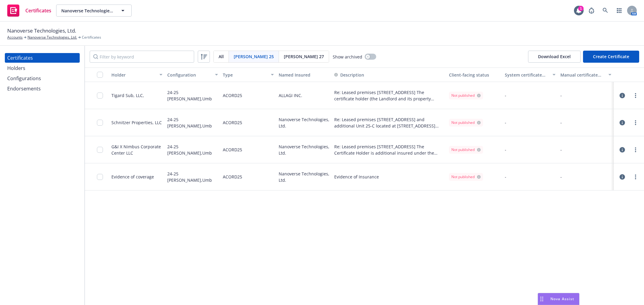 The width and height of the screenshot is (644, 305). What do you see at coordinates (248, 75) in the screenshot?
I see `button: Type` at bounding box center [248, 75].